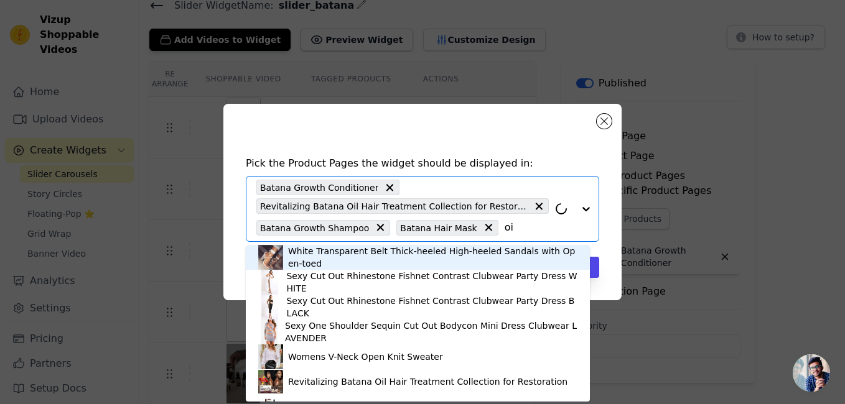 This screenshot has height=404, width=845. Describe the element at coordinates (431, 332) in the screenshot. I see `div: Sexy One Shoulder Sequin Cut Out Bodycon Mini Dress Clubwear LAVENDER` at that location.